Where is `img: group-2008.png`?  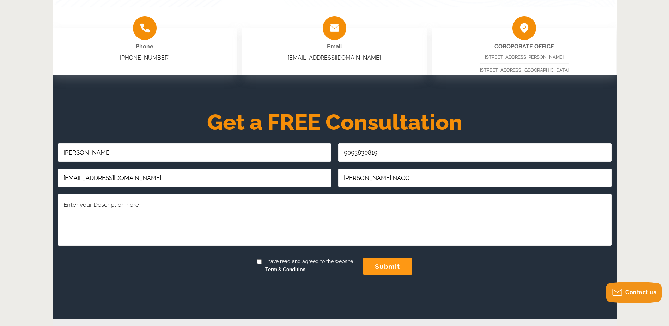
img: group-2008.png is located at coordinates (334, 28).